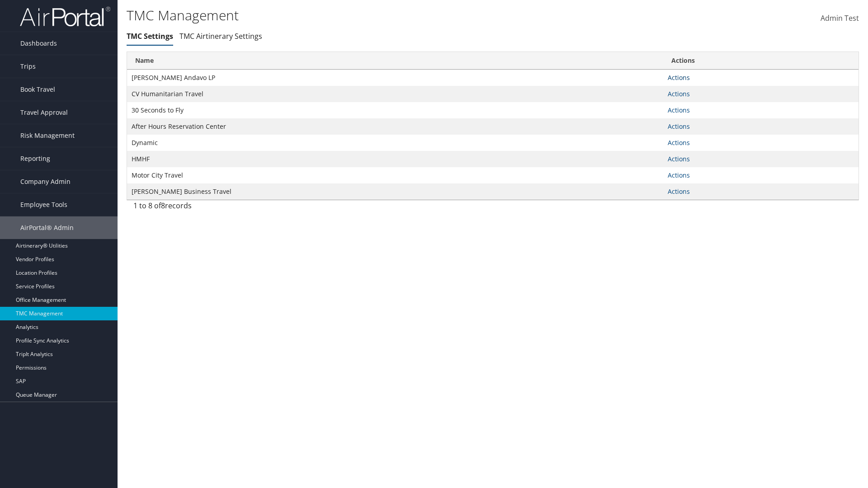 This screenshot has width=868, height=488. What do you see at coordinates (395, 61) in the screenshot?
I see `th: Name: activate to sort column ascending` at bounding box center [395, 61].